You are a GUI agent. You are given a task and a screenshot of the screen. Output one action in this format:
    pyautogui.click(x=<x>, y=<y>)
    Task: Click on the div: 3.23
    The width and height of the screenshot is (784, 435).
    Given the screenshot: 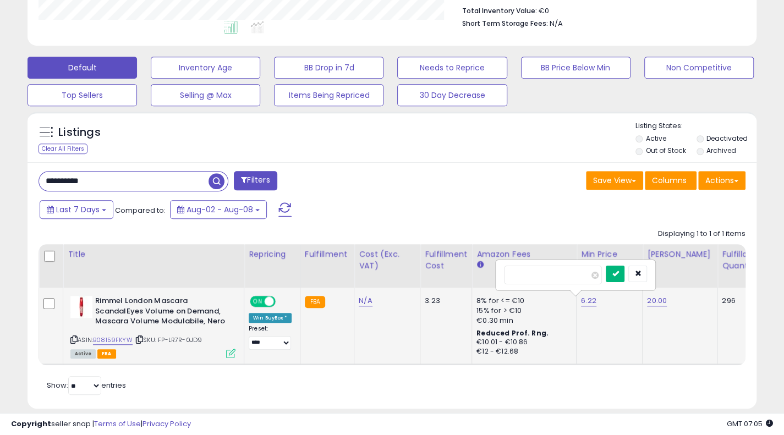 What is the action you would take?
    pyautogui.click(x=444, y=301)
    